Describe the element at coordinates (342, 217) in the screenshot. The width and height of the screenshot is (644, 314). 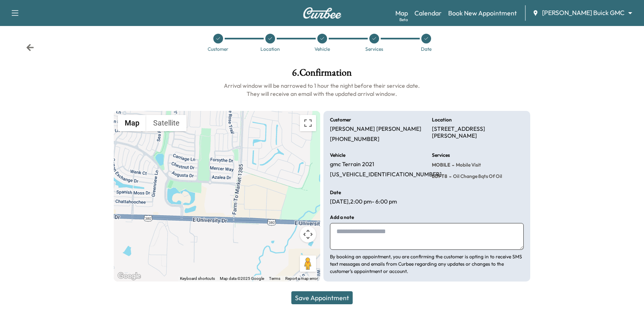
I see `h6: Add a note` at that location.